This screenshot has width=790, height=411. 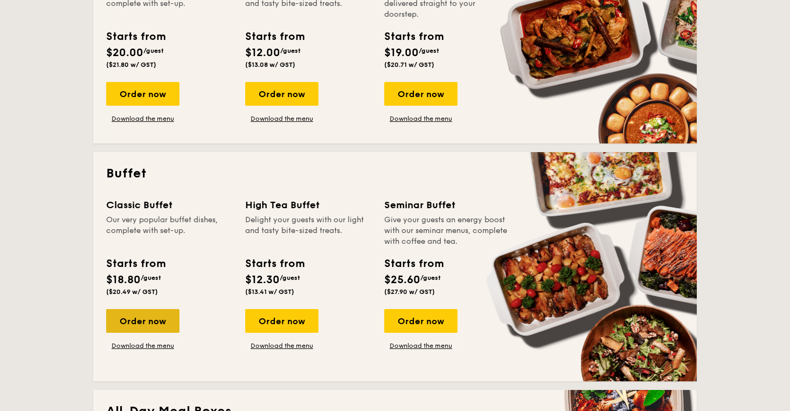 What do you see at coordinates (402, 53) in the screenshot?
I see `span: $19.00` at bounding box center [402, 53].